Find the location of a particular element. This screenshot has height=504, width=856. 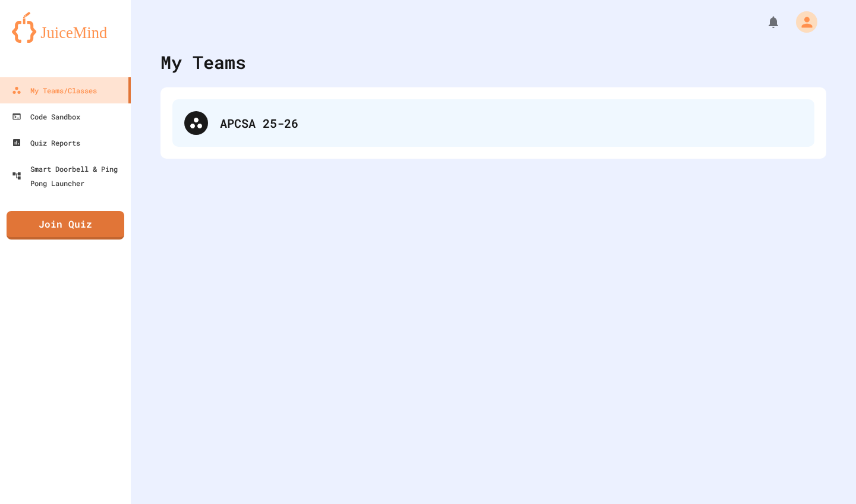

div: My Teams is located at coordinates (203, 62).